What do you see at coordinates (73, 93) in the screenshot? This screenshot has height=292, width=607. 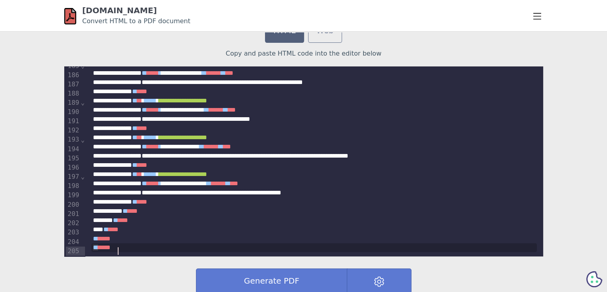 I see `div: 188` at bounding box center [73, 93].